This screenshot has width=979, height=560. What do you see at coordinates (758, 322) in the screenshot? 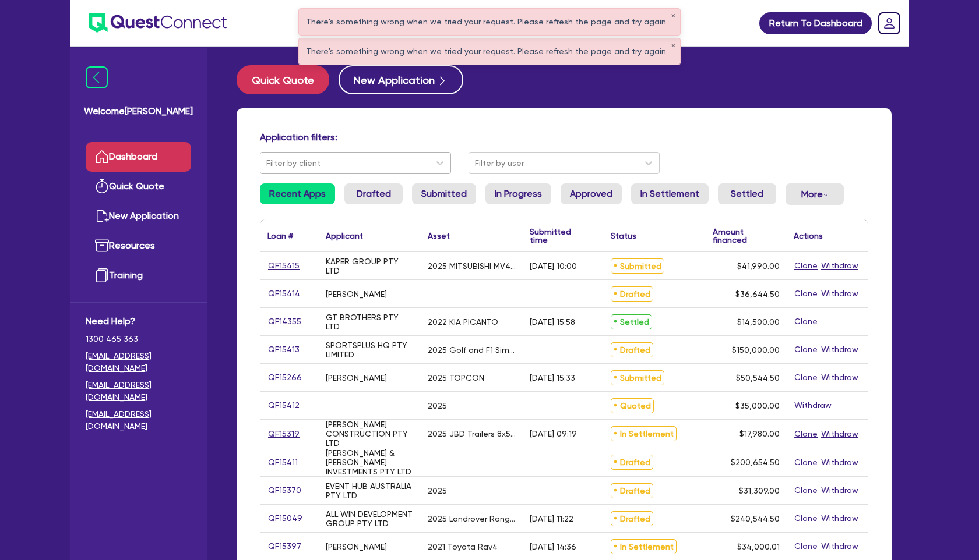
I see `span: $14,500.00` at bounding box center [758, 322].